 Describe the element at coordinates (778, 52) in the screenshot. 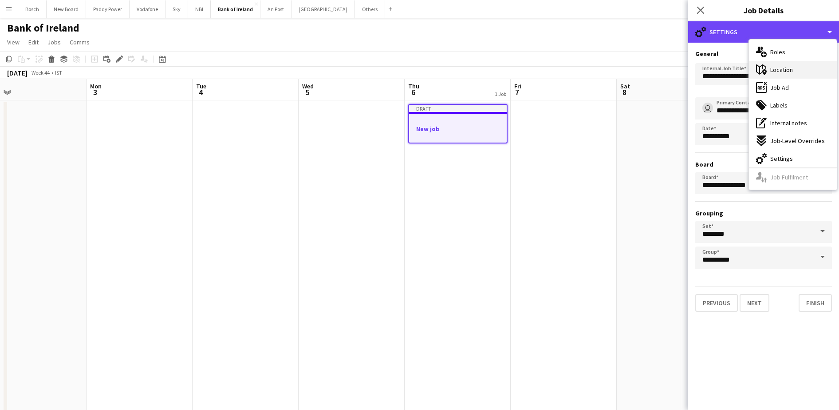

I see `span: Roles` at that location.